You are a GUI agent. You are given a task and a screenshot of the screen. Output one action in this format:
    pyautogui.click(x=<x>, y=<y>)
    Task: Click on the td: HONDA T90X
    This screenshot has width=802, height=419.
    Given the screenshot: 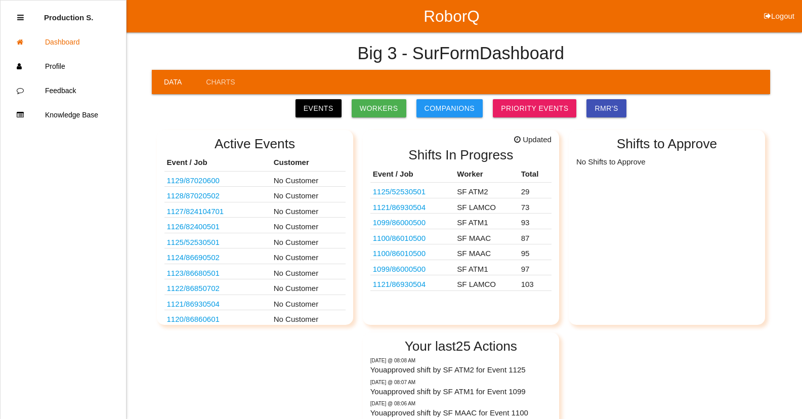 What is the action you would take?
    pyautogui.click(x=218, y=194)
    